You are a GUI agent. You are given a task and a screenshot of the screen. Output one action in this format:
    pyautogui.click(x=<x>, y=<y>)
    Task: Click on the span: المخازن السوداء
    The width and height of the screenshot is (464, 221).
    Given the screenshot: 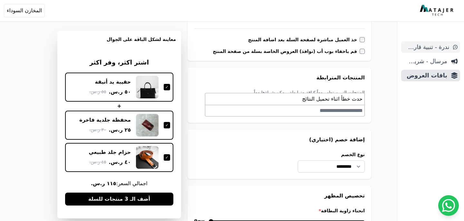 What is the action you would take?
    pyautogui.click(x=24, y=11)
    